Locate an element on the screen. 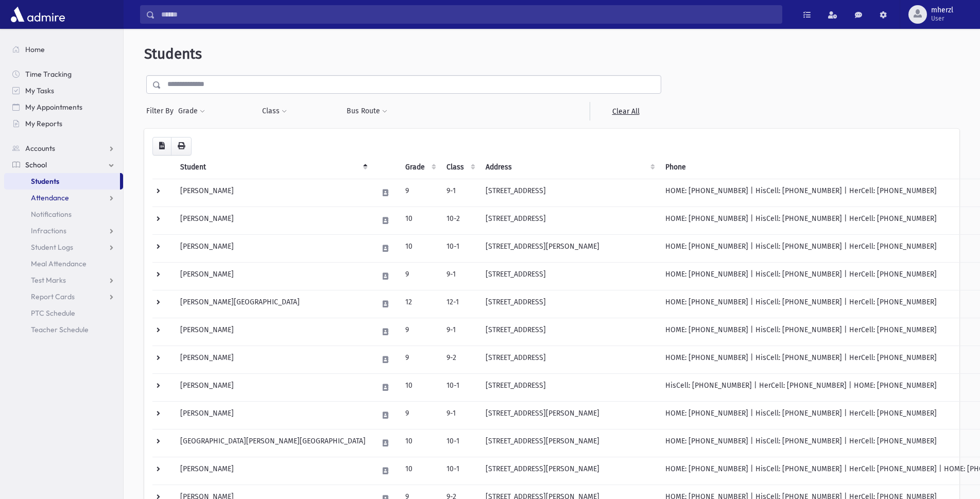  button: Grade is located at coordinates (192, 112).